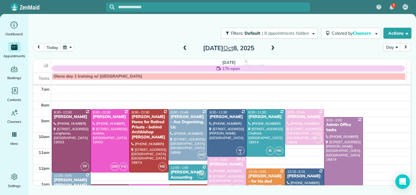 The height and width of the screenshot is (195, 416). What do you see at coordinates (45, 121) in the screenshot?
I see `span: 9am` at bounding box center [45, 121].